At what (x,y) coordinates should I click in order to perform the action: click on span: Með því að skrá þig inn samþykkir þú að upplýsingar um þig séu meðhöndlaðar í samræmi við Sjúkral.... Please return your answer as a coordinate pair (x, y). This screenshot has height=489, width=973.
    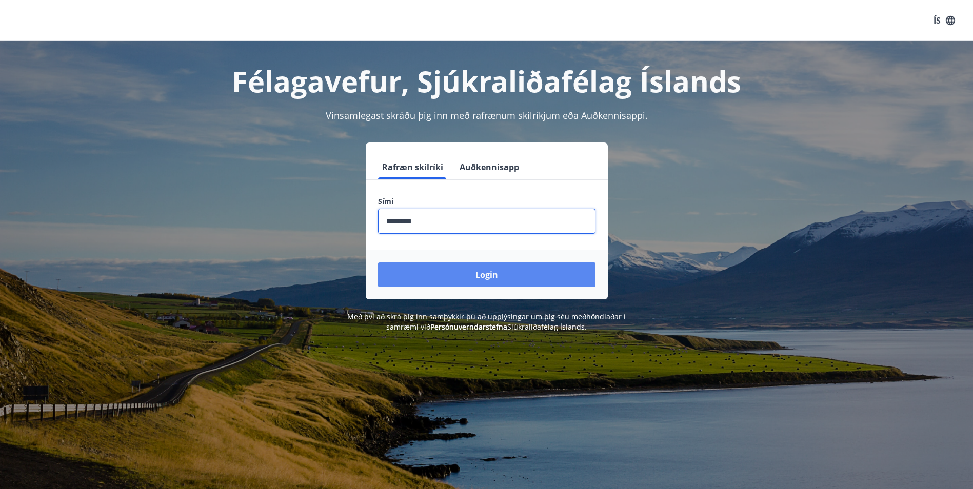
    Looking at the image, I should click on (486, 321).